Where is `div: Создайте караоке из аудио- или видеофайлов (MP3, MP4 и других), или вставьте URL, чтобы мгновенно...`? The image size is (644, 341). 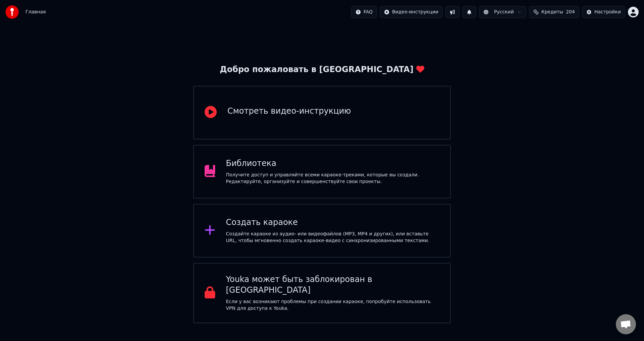 div: Создайте караоке из аудио- или видеофайлов (MP3, MP4 и других), или вставьте URL, чтобы мгновенно... is located at coordinates (332, 238).